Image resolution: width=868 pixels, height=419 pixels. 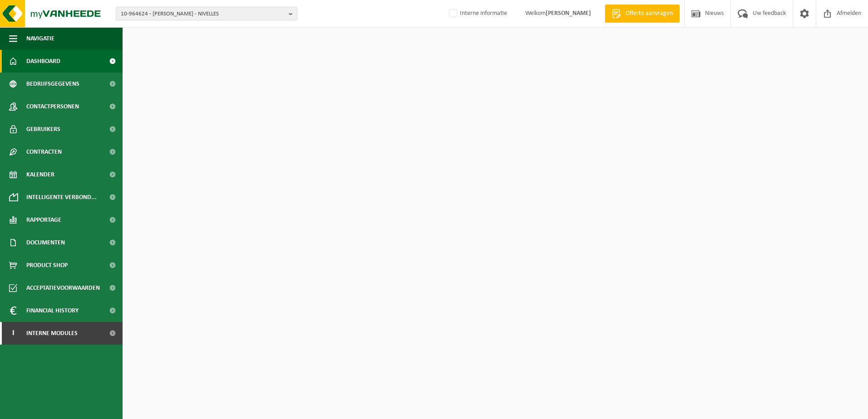 I want to click on span: Rapportage, so click(x=44, y=220).